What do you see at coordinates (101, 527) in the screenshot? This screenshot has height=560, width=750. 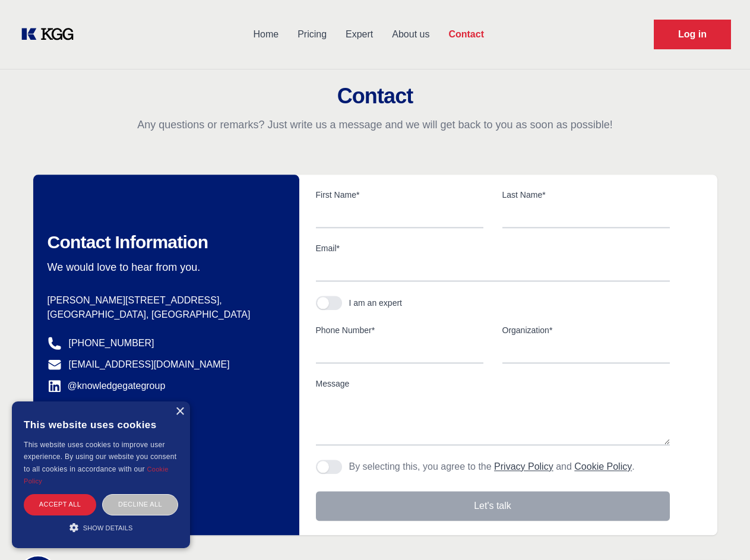 I see `div: Show details` at bounding box center [101, 527].